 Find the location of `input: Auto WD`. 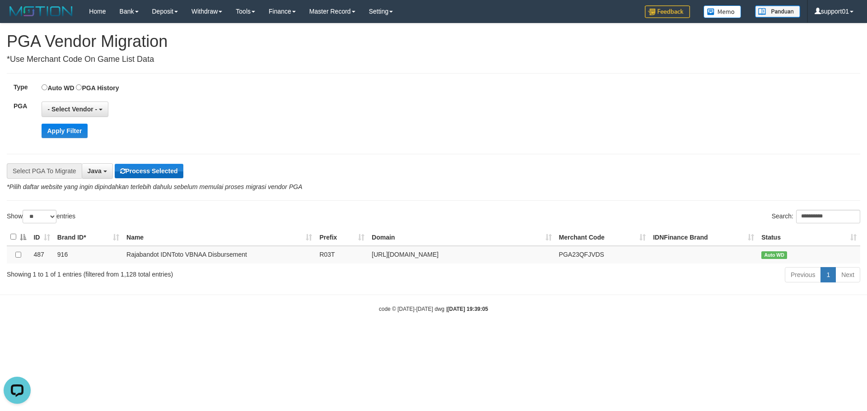

input: Auto WD is located at coordinates (44, 87).